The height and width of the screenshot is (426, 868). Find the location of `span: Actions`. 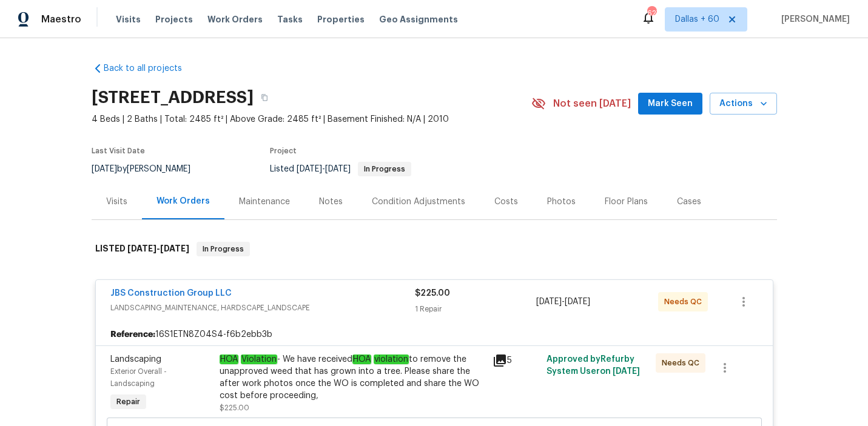

span: Actions is located at coordinates (742, 103).